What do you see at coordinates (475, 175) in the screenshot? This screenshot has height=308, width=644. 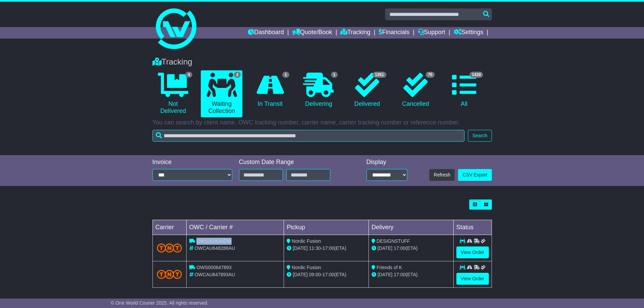 I see `a: CSV Export` at bounding box center [475, 175].